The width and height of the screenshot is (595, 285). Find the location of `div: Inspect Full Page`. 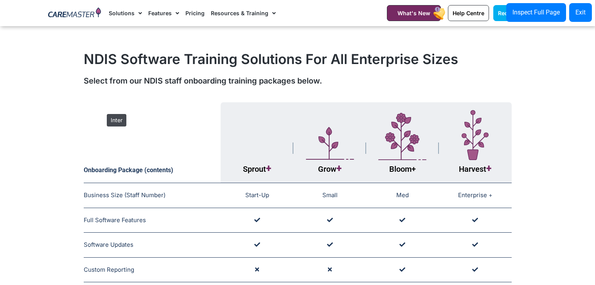

div: Inspect Full Page is located at coordinates (536, 13).